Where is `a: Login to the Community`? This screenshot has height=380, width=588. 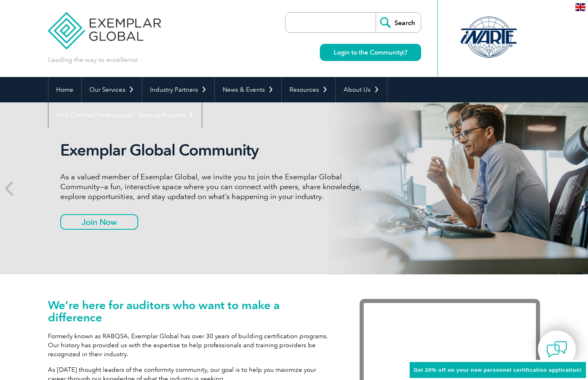 a: Login to the Community is located at coordinates (371, 52).